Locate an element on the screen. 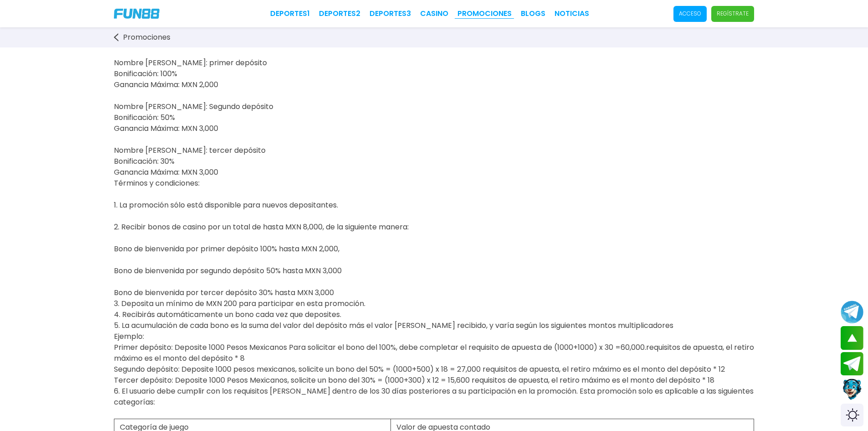 Image resolution: width=868 pixels, height=431 pixels. a: NOTICIAS is located at coordinates (572, 13).